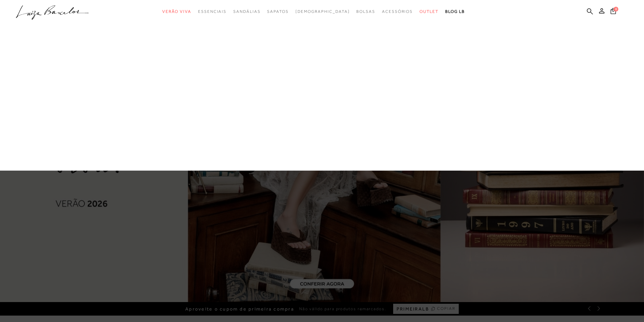 The height and width of the screenshot is (322, 644). I want to click on span: BLOG LB, so click(455, 11).